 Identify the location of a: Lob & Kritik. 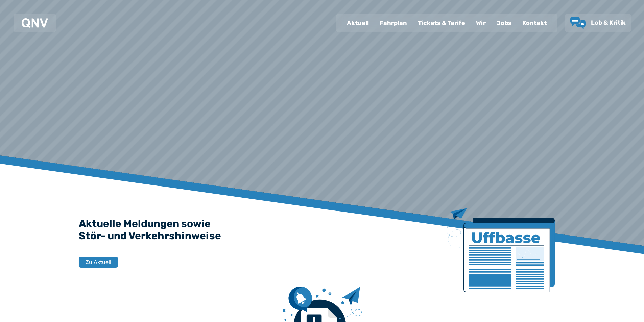
(598, 23).